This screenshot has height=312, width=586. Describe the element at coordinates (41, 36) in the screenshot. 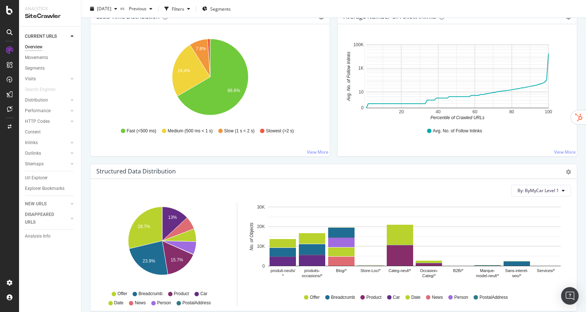

I see `div: CURRENT URLS` at that location.